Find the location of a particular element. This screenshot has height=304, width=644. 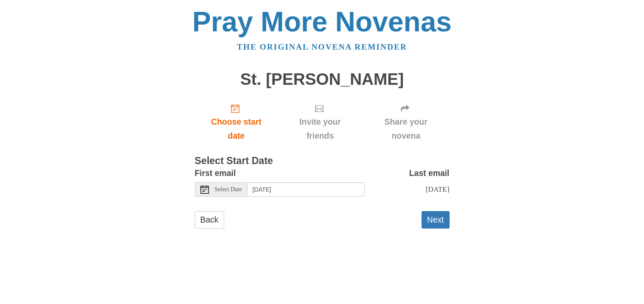

span: Choose start date is located at coordinates (236, 129).